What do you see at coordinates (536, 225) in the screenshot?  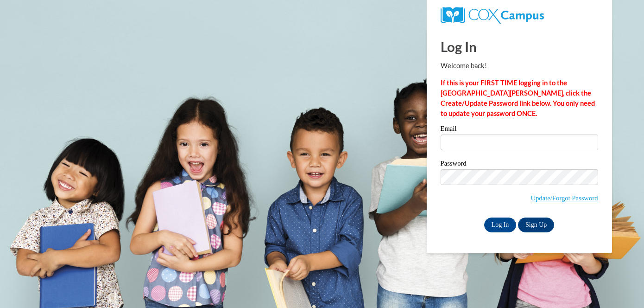 I see `a: Sign Up` at bounding box center [536, 225].